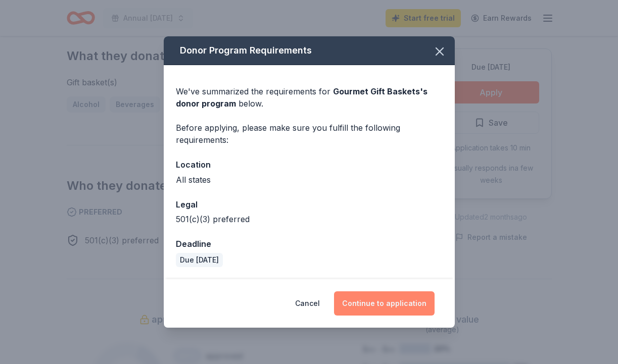 This screenshot has width=618, height=364. What do you see at coordinates (384, 304) in the screenshot?
I see `button: Continue to application` at bounding box center [384, 304].